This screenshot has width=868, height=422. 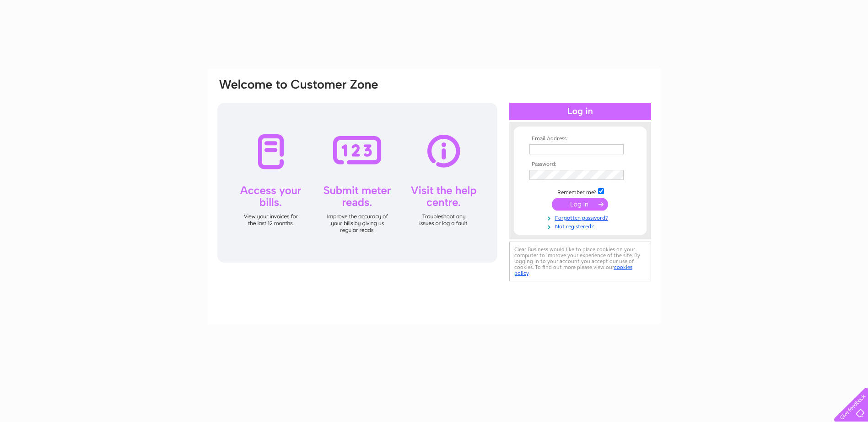 What do you see at coordinates (581, 217) in the screenshot?
I see `a: Forgotten password?` at bounding box center [581, 217].